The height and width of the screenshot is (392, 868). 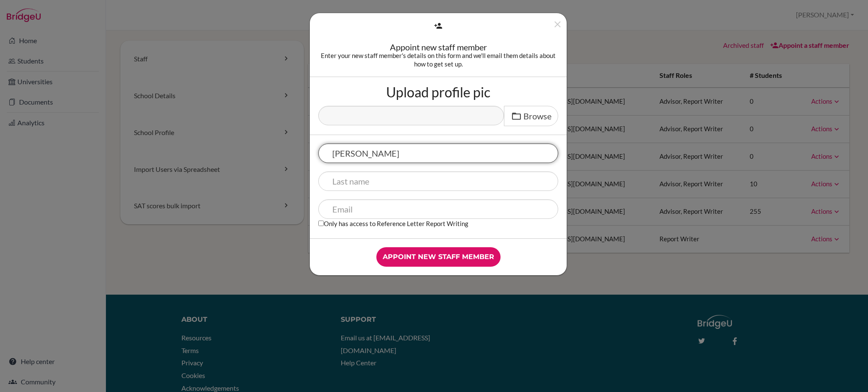 I want to click on input: Email, so click(x=438, y=209).